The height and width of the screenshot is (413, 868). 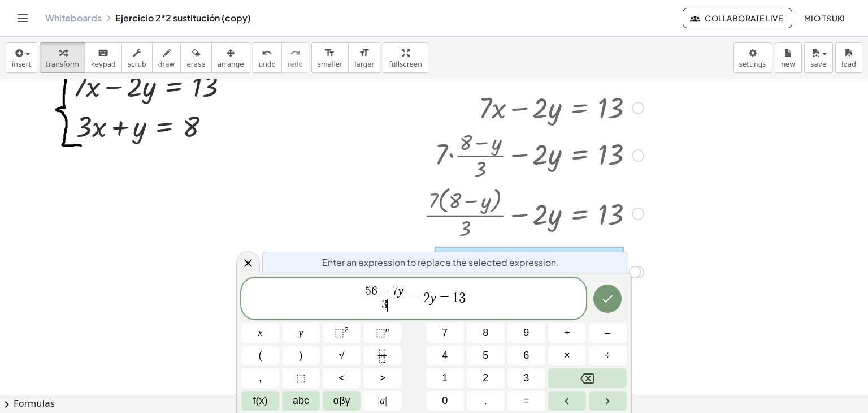 What do you see at coordinates (342, 355) in the screenshot?
I see `button: Square root` at bounding box center [342, 355].